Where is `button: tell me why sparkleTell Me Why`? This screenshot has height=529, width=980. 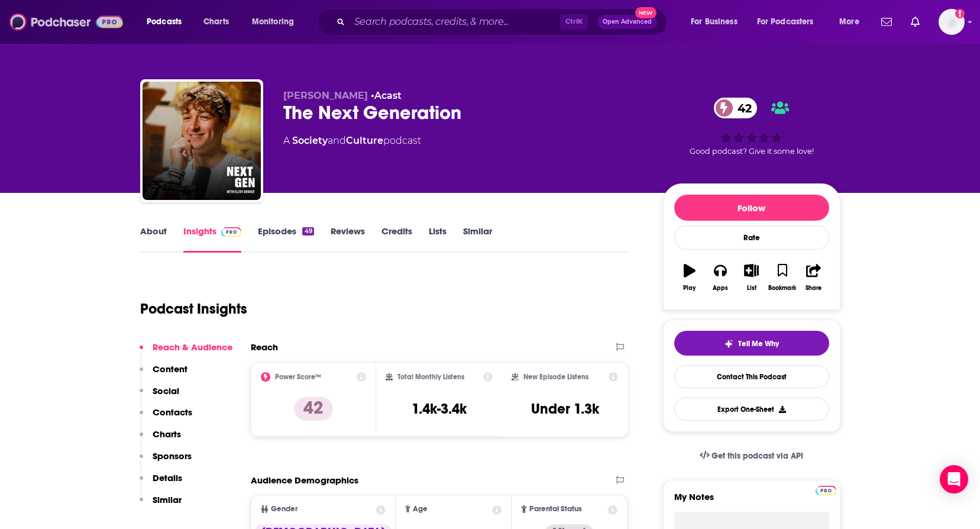 button: tell me why sparkleTell Me Why is located at coordinates (752, 343).